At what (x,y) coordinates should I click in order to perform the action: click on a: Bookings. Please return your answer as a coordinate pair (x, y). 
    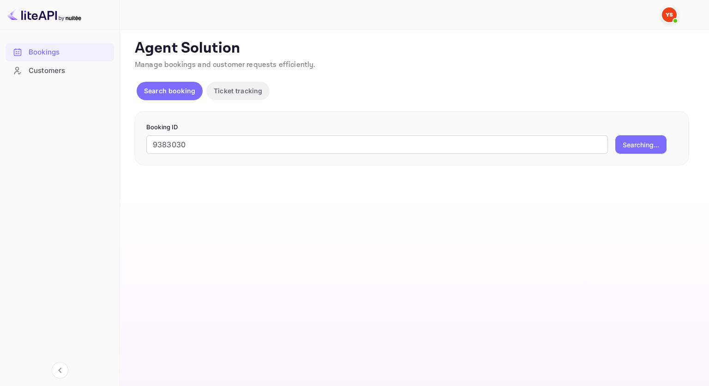
    Looking at the image, I should click on (60, 52).